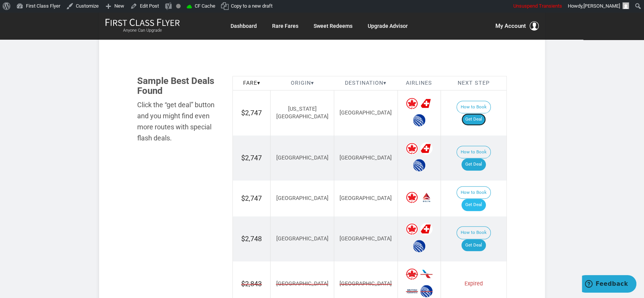 The width and height of the screenshot is (644, 298). I want to click on th: Next Step, so click(473, 83).